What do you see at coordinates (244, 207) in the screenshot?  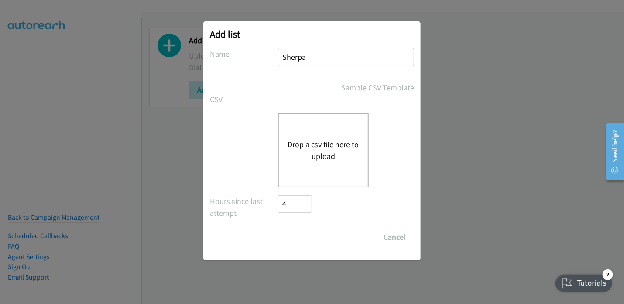 I see `label: Hours since last attempt` at bounding box center [244, 207].